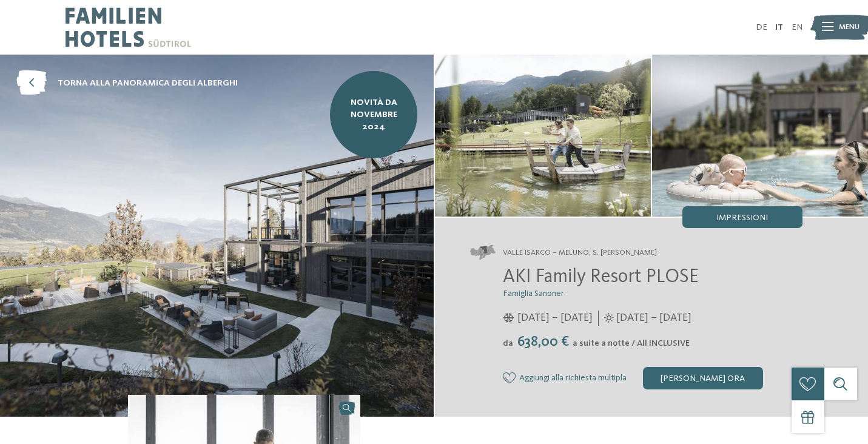  I want to click on span: NOVITÀ da novembre 2024, so click(373, 115).